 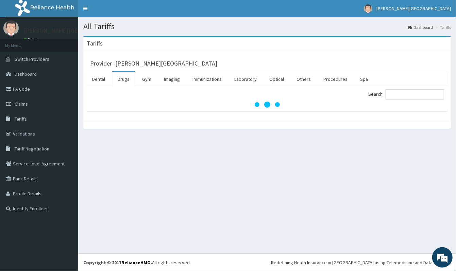 I want to click on li: Tariffs, so click(x=442, y=27).